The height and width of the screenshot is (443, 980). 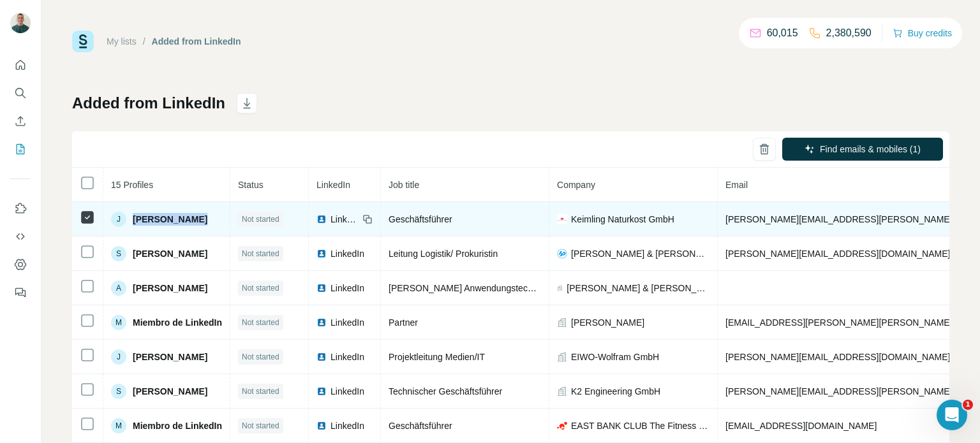 What do you see at coordinates (436, 357) in the screenshot?
I see `span: Projektleitung Medien/IT` at bounding box center [436, 357].